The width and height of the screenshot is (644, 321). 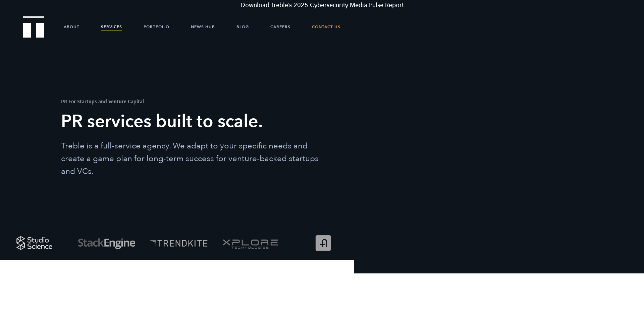 What do you see at coordinates (191, 122) in the screenshot?
I see `h1: PR services built to scale.` at bounding box center [191, 122].